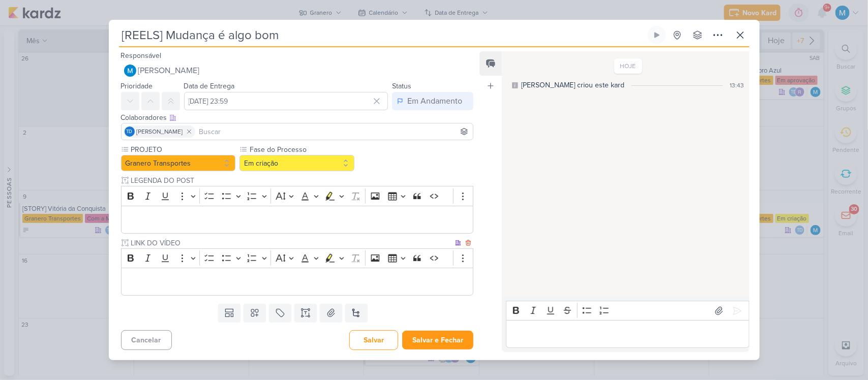 Image resolution: width=868 pixels, height=380 pixels. What do you see at coordinates (438, 340) in the screenshot?
I see `button: Salvar e Fechar` at bounding box center [438, 340].